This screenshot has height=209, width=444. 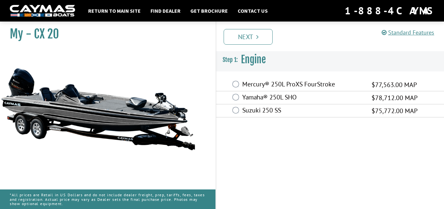 I want to click on a: Standard Features, so click(x=408, y=32).